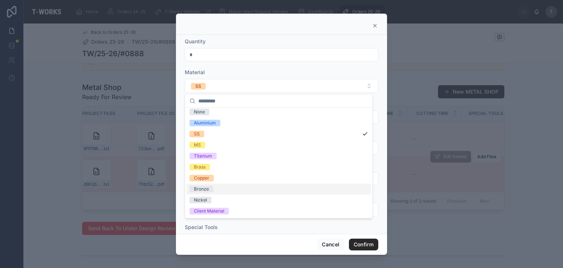  What do you see at coordinates (279, 163) in the screenshot?
I see `div: Suggestions` at bounding box center [279, 163].